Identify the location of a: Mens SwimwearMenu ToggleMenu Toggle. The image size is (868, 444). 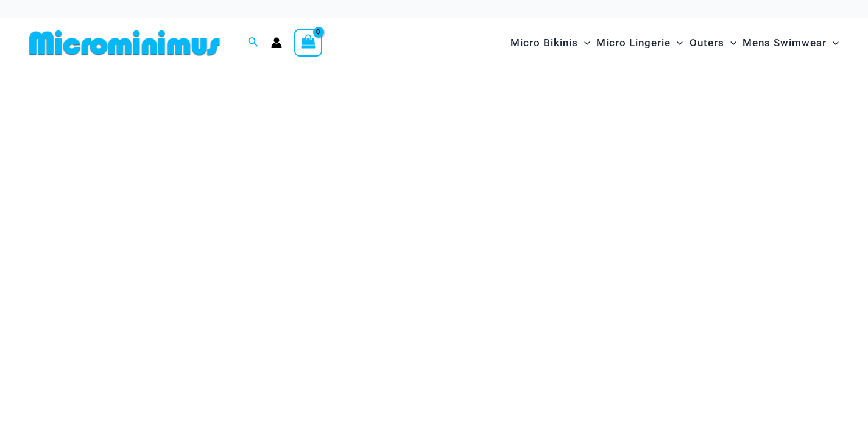
(791, 43).